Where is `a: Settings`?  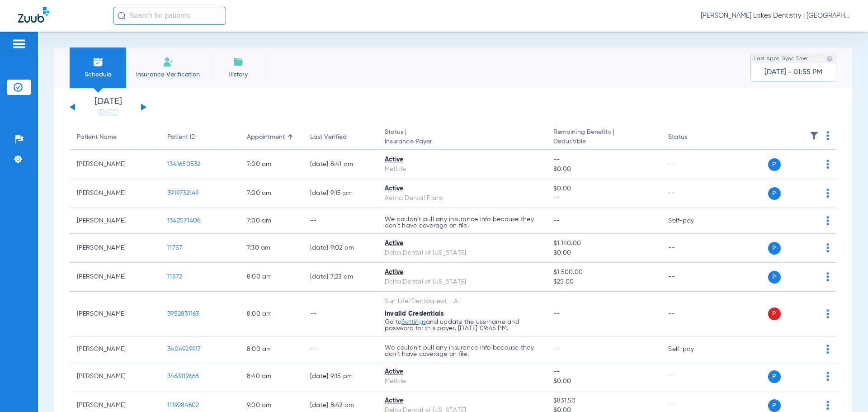
a: Settings is located at coordinates (413, 322).